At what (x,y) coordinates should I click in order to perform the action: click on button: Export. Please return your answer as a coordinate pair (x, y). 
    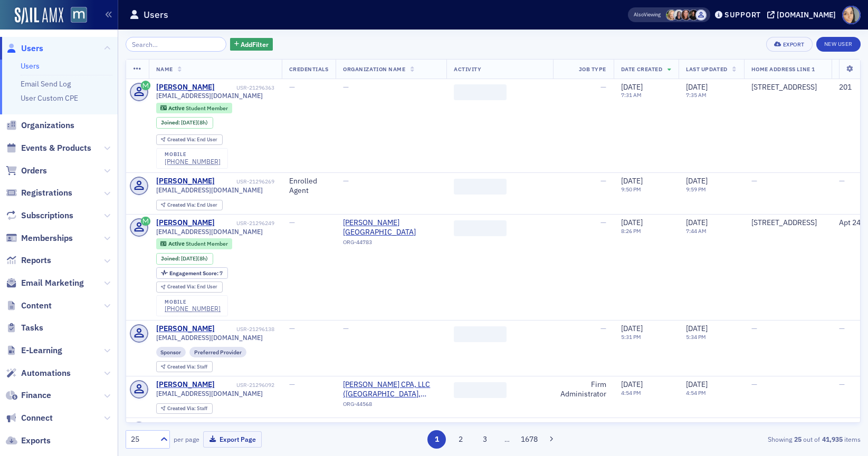
    Looking at the image, I should click on (789, 45).